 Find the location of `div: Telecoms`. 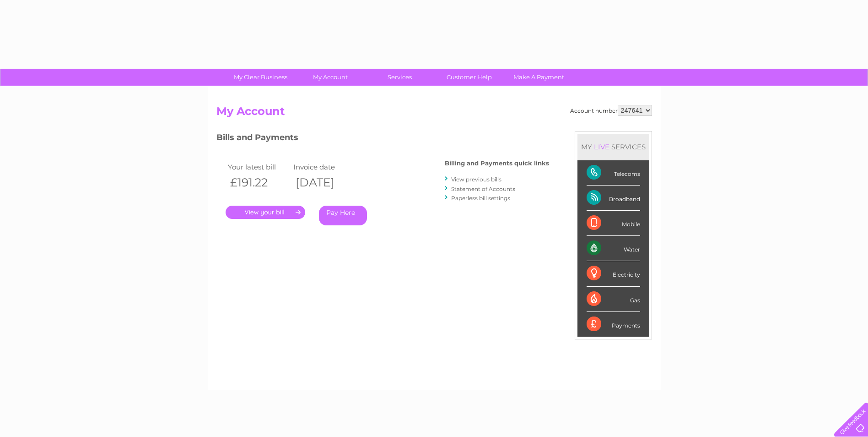

div: Telecoms is located at coordinates (613, 173).